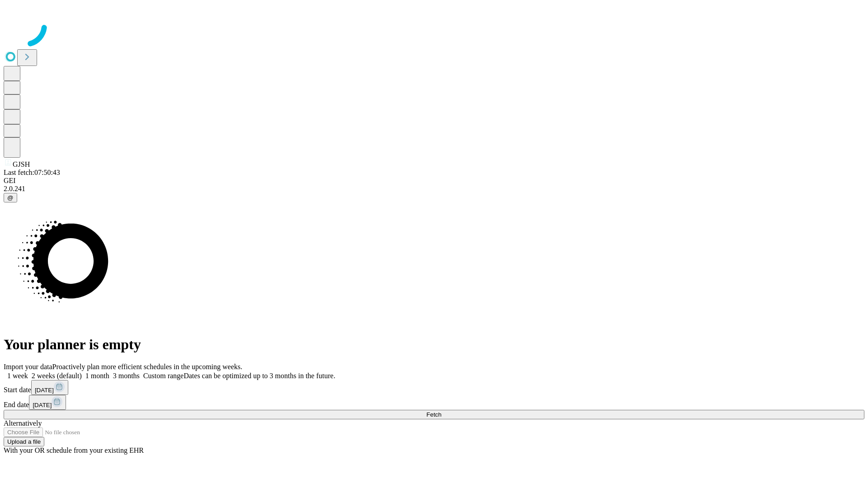 This screenshot has height=488, width=868. What do you see at coordinates (434, 402) in the screenshot?
I see `div: End date` at bounding box center [434, 402].